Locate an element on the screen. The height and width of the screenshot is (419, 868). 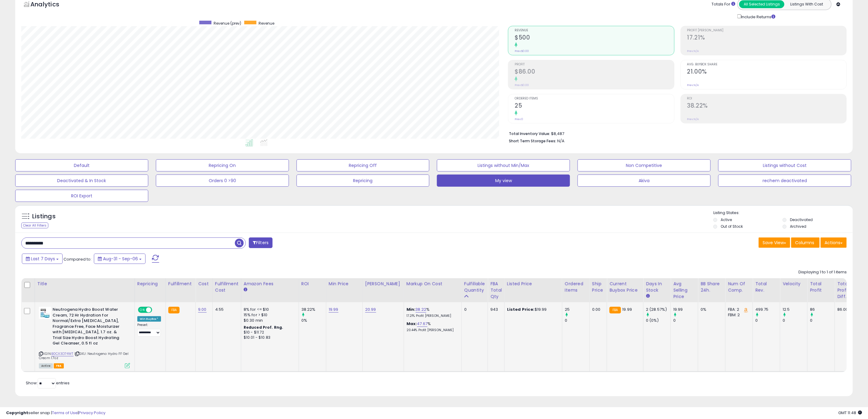
b: Short Term Storage Fees: is located at coordinates (533, 141).